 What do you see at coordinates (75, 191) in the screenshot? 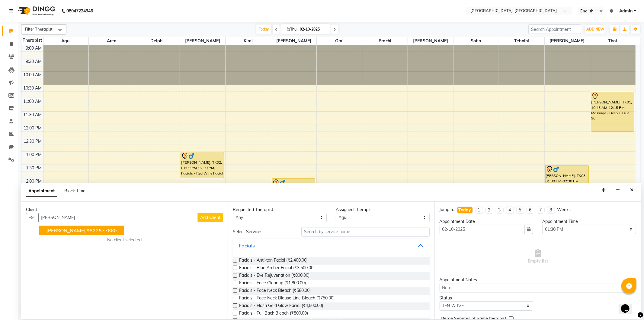
I see `span: Block Time` at bounding box center [75, 191].